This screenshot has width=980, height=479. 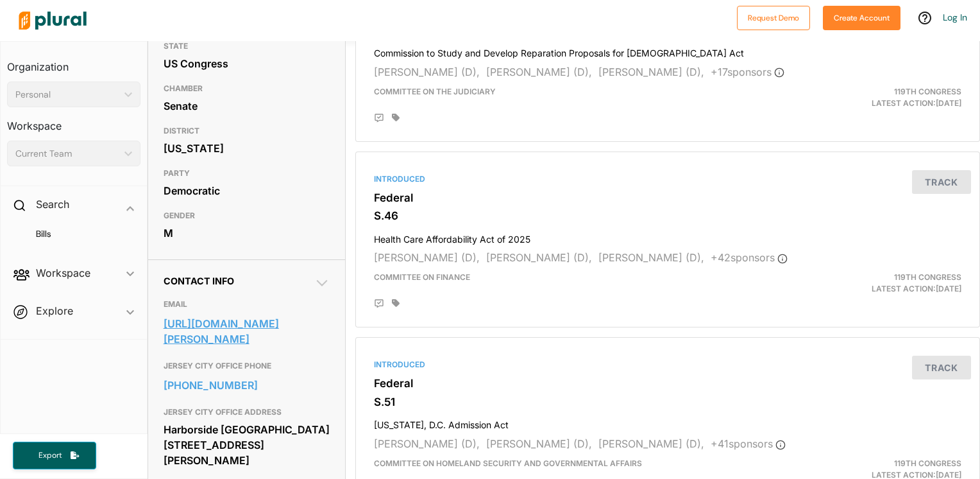 What do you see at coordinates (774, 18) in the screenshot?
I see `button: Request Demo` at bounding box center [774, 18].